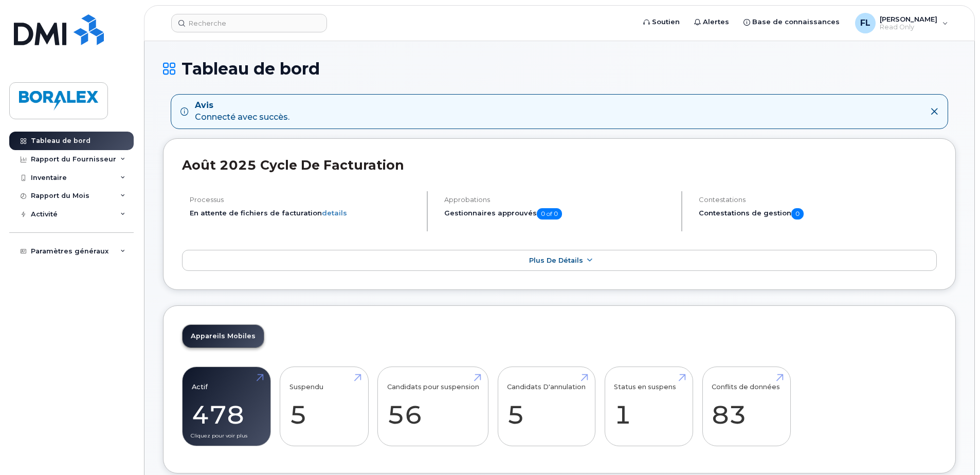  What do you see at coordinates (560, 165) in the screenshot?
I see `h2: août 2025 Cycle de facturation` at bounding box center [560, 165].